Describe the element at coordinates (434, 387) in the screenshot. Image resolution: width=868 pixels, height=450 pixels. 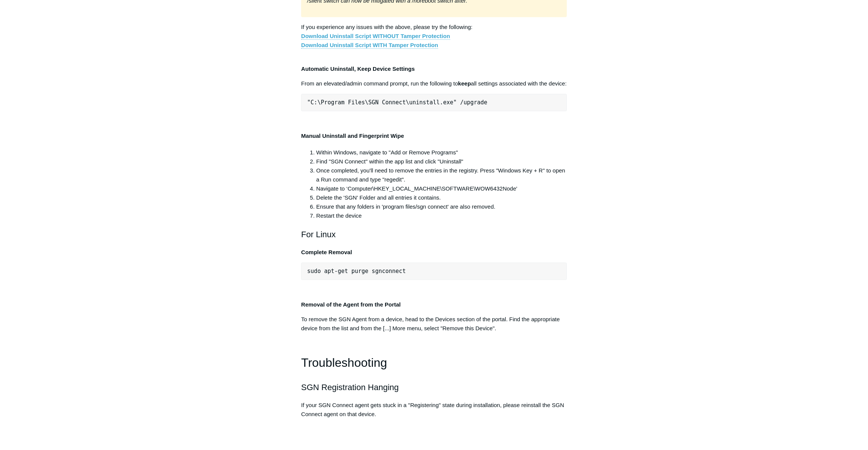
I see `h2: SGN Registration Hanging` at that location.